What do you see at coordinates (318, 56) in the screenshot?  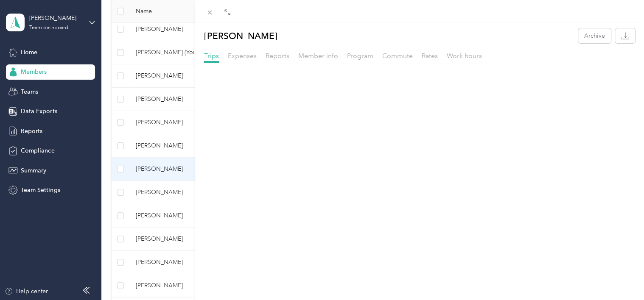 I see `span: Member info` at bounding box center [318, 56].